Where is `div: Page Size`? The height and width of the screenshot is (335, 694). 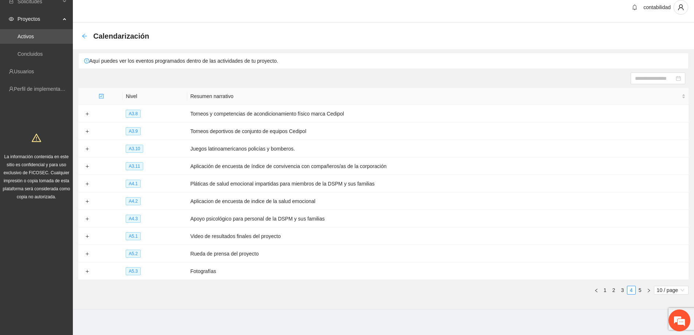 div: Page Size is located at coordinates (671, 290).